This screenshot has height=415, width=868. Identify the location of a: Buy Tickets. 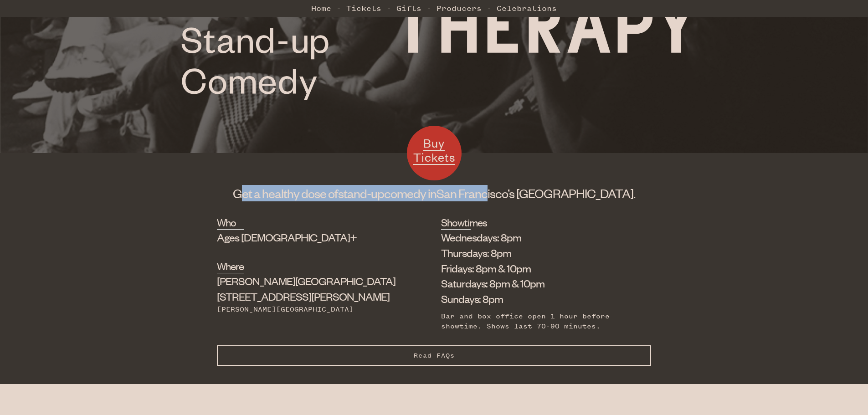
(434, 153).